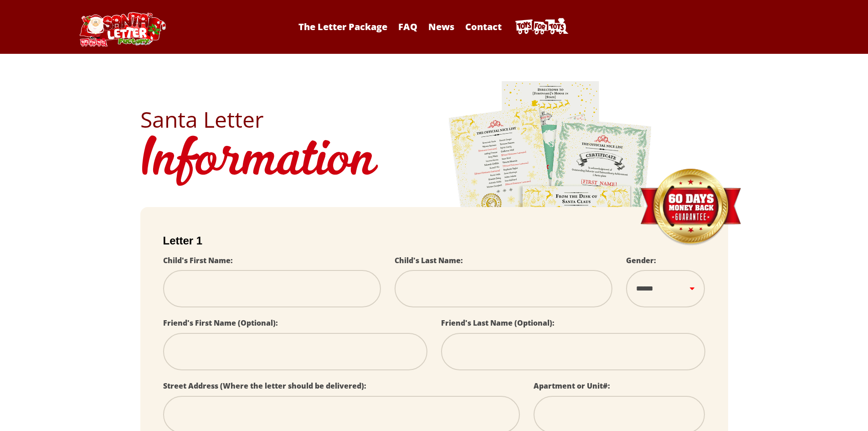  Describe the element at coordinates (434, 162) in the screenshot. I see `h1: Information` at that location.